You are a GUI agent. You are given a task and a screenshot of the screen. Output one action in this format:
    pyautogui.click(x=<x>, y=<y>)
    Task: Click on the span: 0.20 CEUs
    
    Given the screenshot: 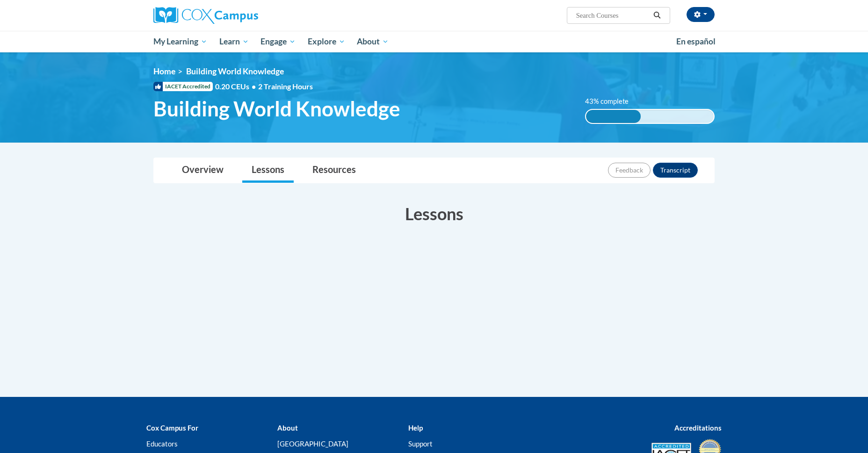 What is the action you would take?
    pyautogui.click(x=237, y=86)
    